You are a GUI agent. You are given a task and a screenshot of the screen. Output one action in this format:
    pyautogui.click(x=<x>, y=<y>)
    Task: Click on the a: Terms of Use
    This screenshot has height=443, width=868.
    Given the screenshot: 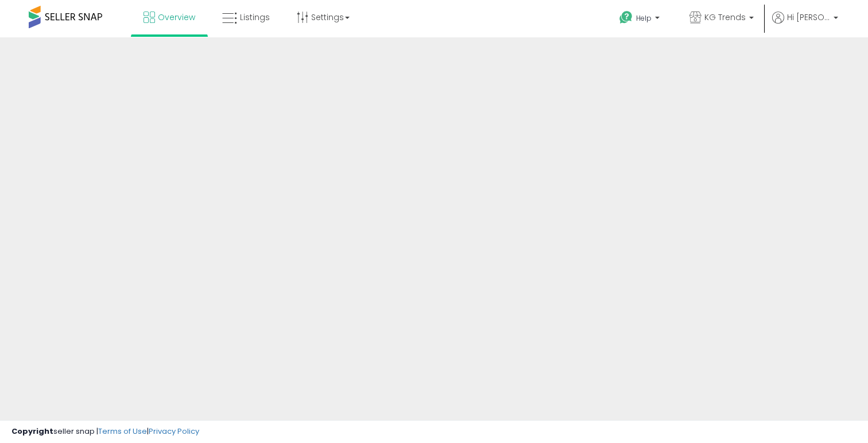 What is the action you would take?
    pyautogui.click(x=123, y=430)
    